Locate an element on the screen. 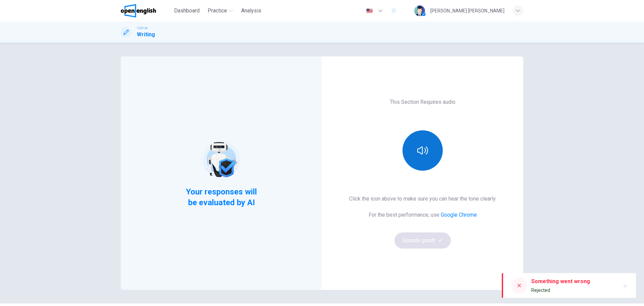 Image resolution: width=644 pixels, height=306 pixels. a: Dashboard is located at coordinates (187, 11).